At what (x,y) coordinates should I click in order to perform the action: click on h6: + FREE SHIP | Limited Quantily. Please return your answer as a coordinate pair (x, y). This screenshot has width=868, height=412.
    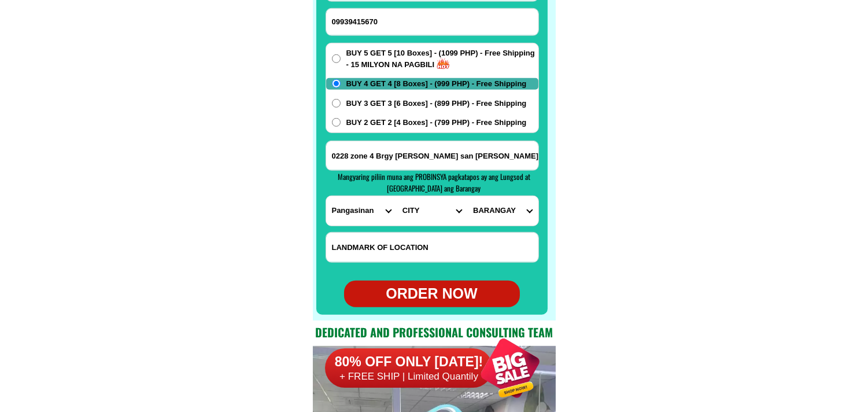
    Looking at the image, I should click on (408, 377).